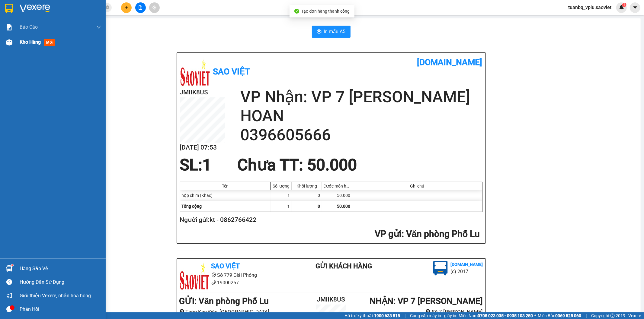 This screenshot has height=319, width=644. What do you see at coordinates (297, 165) in the screenshot?
I see `div: Chưa TT : 50.000` at bounding box center [297, 165].